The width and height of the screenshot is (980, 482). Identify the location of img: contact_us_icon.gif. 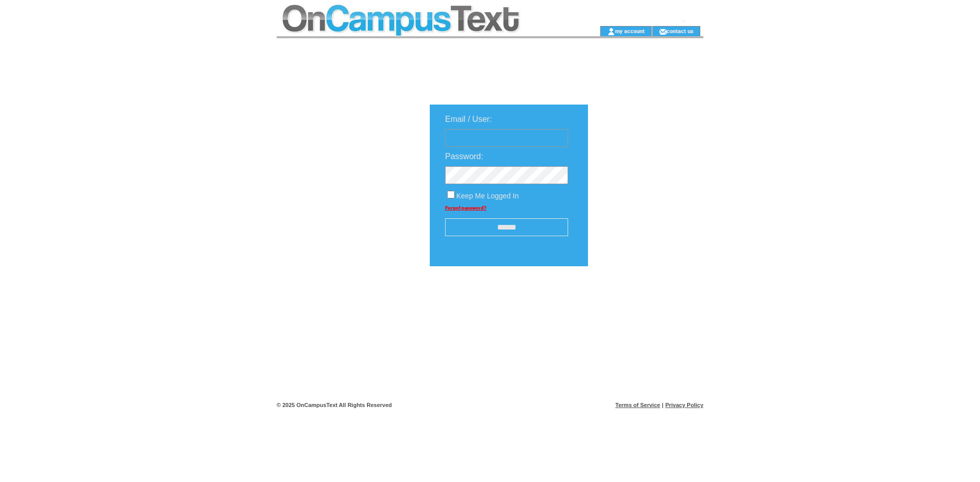
(663, 31).